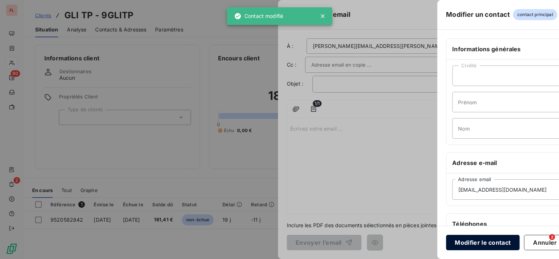  I want to click on span: 2, so click(552, 237).